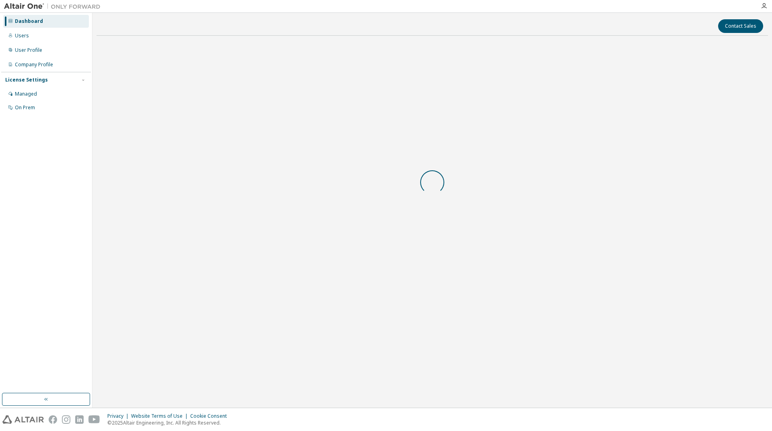 The image size is (772, 431). What do you see at coordinates (169, 423) in the screenshot?
I see `p: © 2025 Altair Engineering, Inc. All Rights Reserved.` at bounding box center [169, 423].